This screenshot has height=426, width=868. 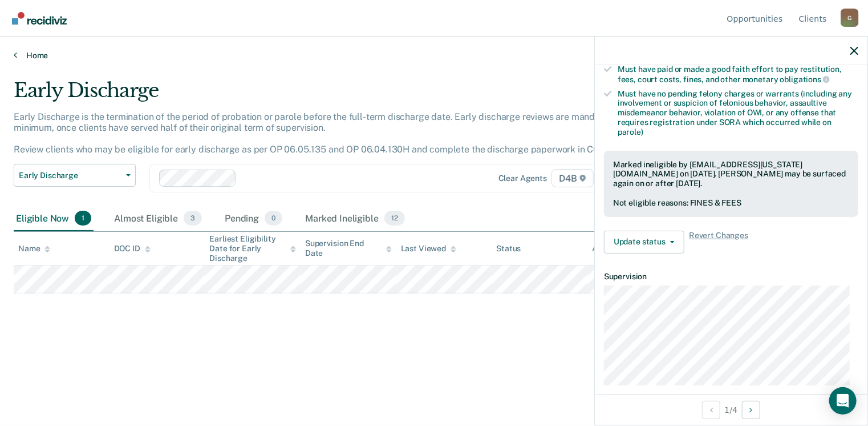 What do you see at coordinates (434, 55) in the screenshot?
I see `a: Home` at bounding box center [434, 55].